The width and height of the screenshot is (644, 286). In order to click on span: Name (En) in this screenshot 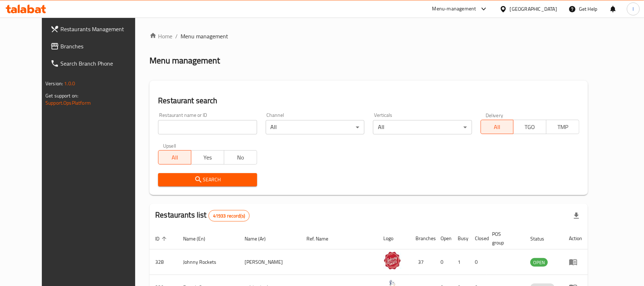, I will do `click(199, 238)`.